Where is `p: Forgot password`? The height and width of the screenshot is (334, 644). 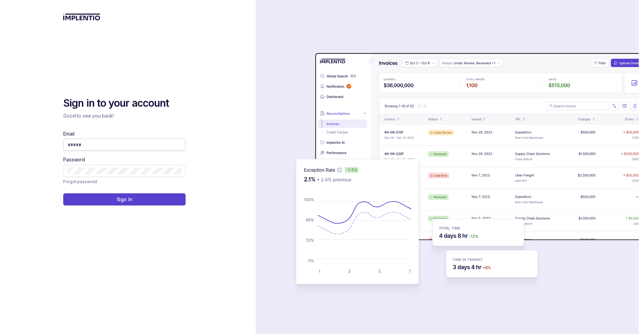
p: Forgot password is located at coordinates (80, 182).